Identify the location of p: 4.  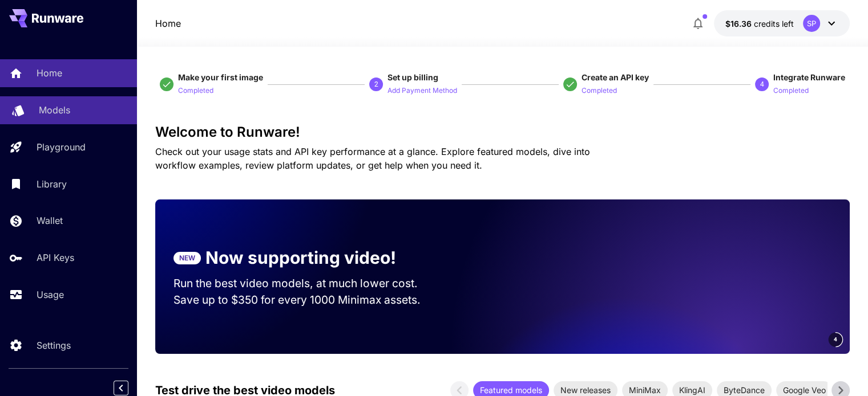
(761, 85).